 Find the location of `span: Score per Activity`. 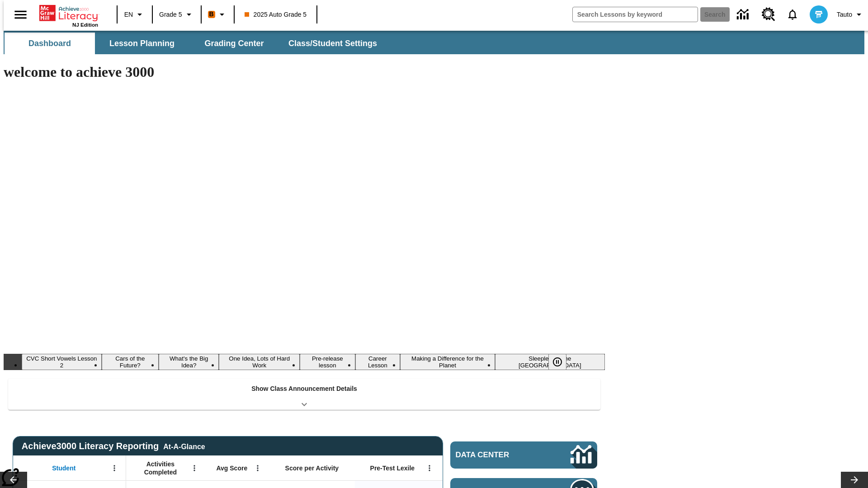

span: Score per Activity is located at coordinates (312, 468).